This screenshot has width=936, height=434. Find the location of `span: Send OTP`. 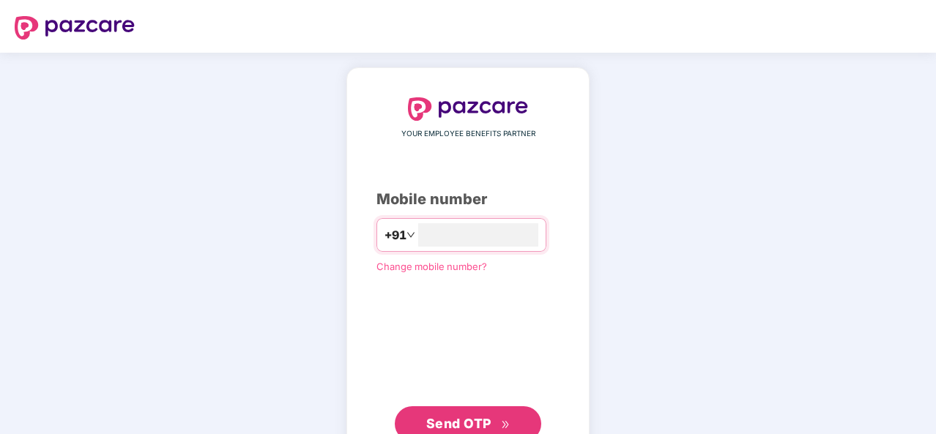

span: Send OTP is located at coordinates (458, 423).